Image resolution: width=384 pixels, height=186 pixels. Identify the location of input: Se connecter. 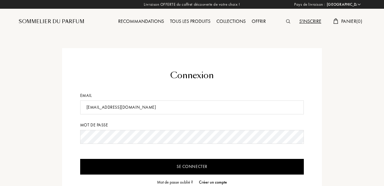
(192, 167).